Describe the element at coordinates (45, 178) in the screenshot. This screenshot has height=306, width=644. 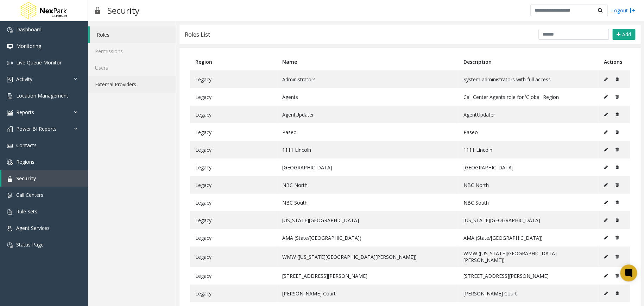
I see `a: Security` at that location.